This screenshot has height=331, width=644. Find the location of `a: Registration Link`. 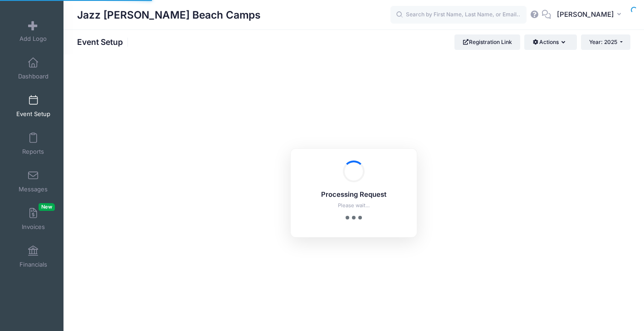

a: Registration Link is located at coordinates (487, 42).